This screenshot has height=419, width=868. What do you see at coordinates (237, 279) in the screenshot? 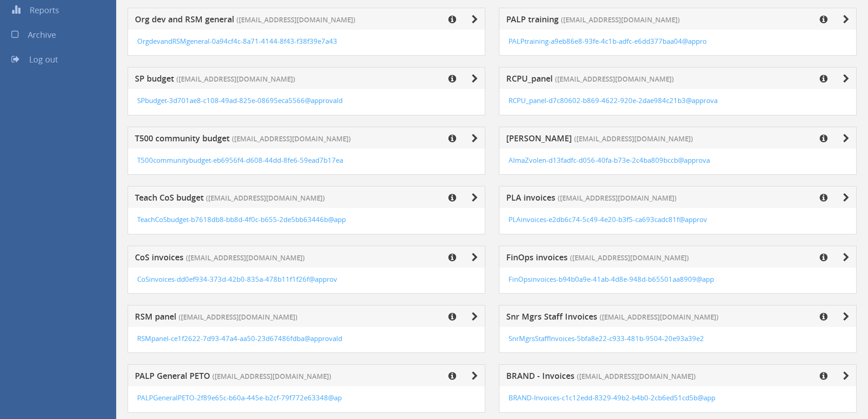
I see `a: CoSinvoices-dd0ef934-373d-42b0-835a-478b11f1f26f@approv` at bounding box center [237, 279].